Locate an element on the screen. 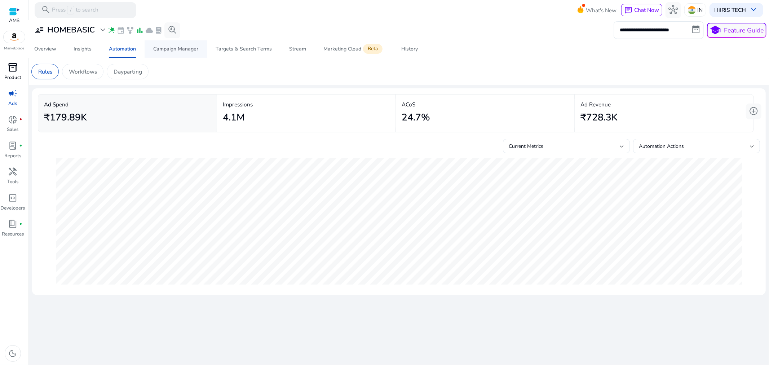 This screenshot has height=365, width=769. p: Developers is located at coordinates (13, 208).